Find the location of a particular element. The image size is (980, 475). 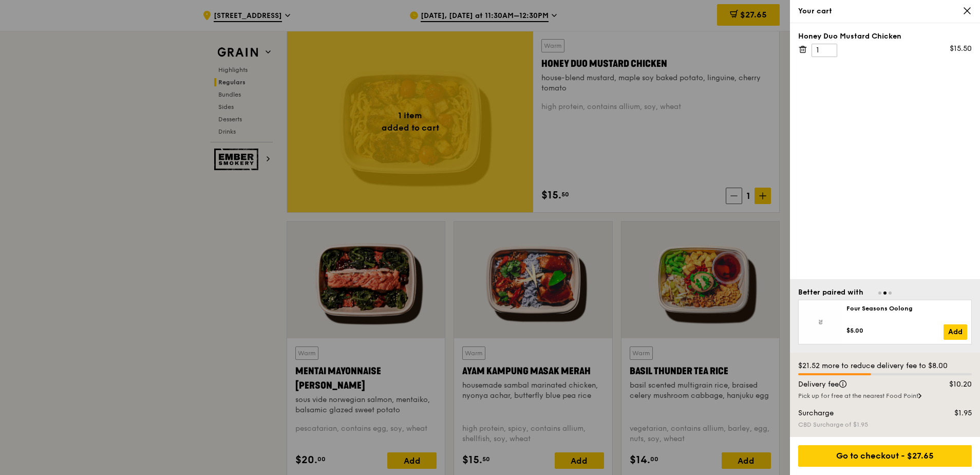

span: Go to slide 3 is located at coordinates (890, 293).